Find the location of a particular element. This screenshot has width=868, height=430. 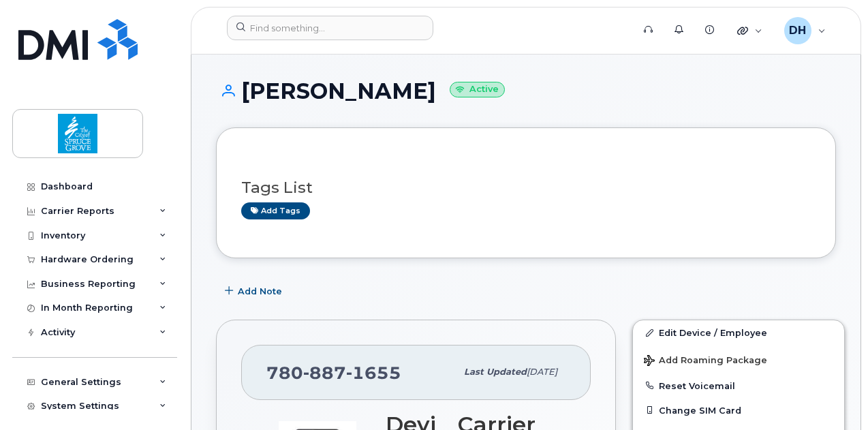

button: Add Roaming Package is located at coordinates (739, 359).